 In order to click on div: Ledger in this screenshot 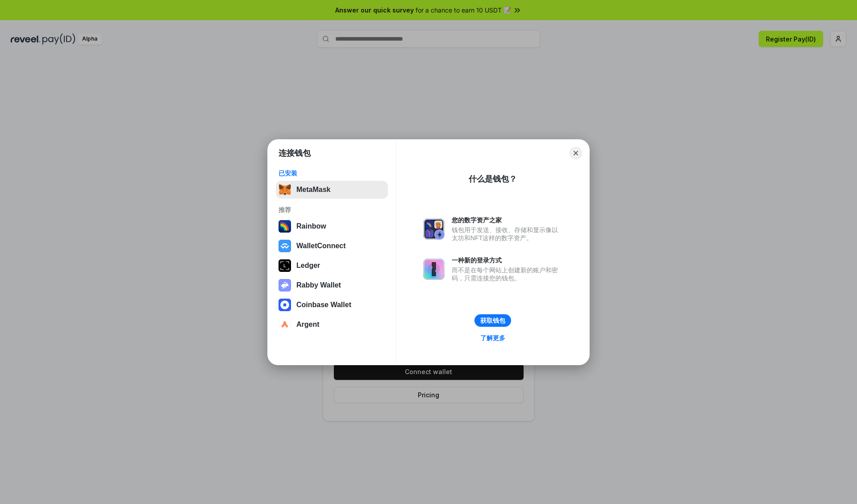, I will do `click(308, 266)`.